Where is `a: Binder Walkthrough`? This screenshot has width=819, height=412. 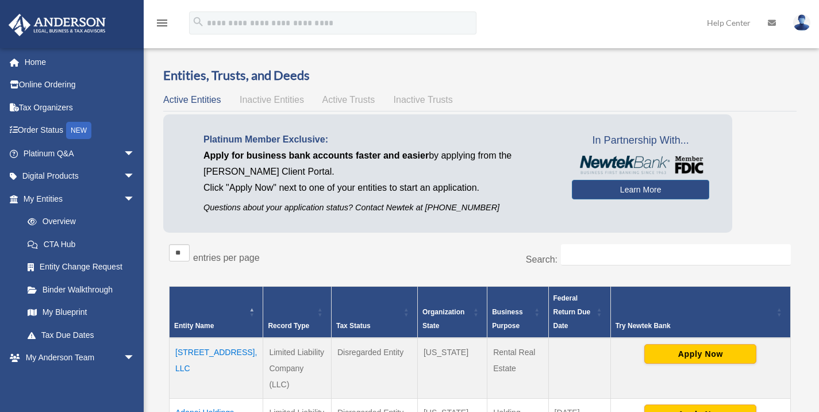
a: Binder Walkthrough is located at coordinates (81, 290).